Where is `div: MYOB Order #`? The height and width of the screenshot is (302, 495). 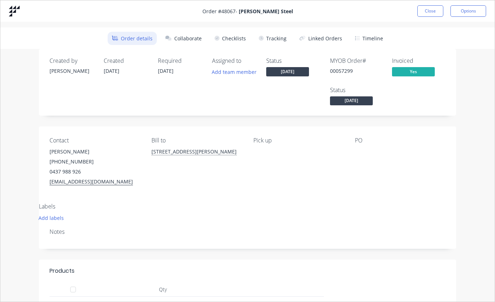
div: MYOB Order # is located at coordinates (357, 61).